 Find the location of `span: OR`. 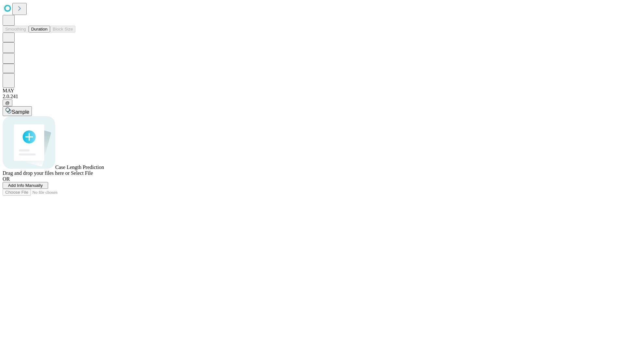

span: OR is located at coordinates (6, 179).